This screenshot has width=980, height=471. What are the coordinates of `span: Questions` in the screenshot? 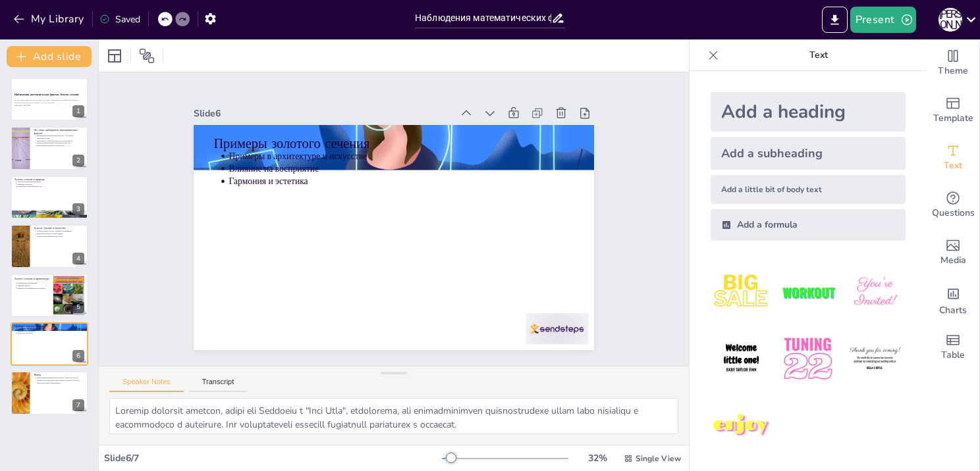 It's located at (953, 213).